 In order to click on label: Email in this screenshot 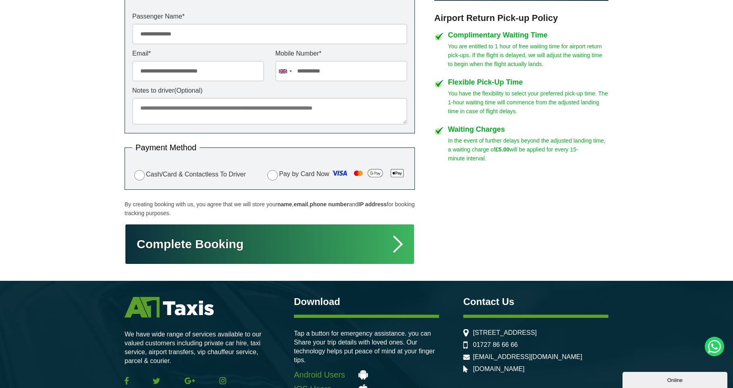, I will do `click(198, 54)`.